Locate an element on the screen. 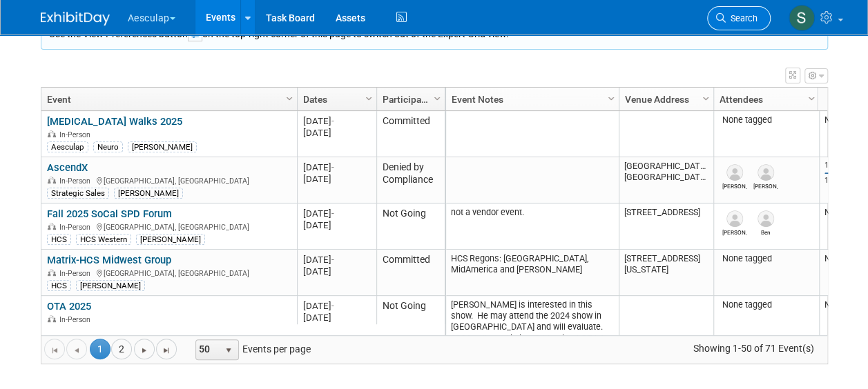  span: Go to the first page is located at coordinates (54, 351).